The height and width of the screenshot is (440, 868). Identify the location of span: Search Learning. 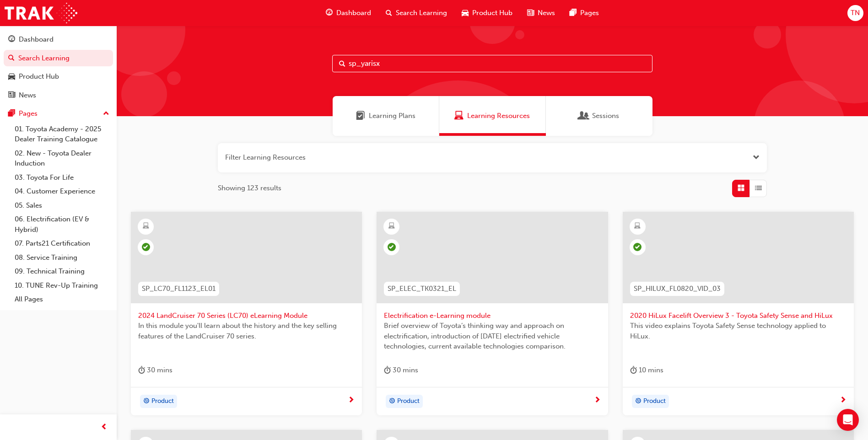
(422, 13).